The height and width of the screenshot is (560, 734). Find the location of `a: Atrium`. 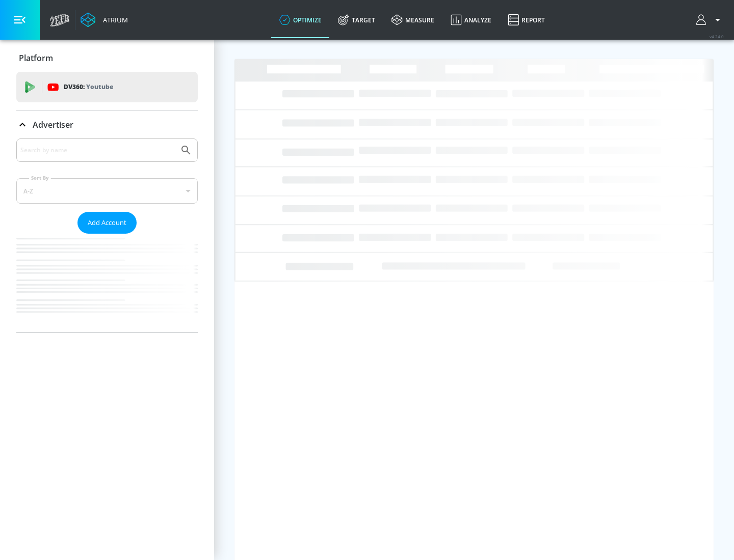

a: Atrium is located at coordinates (104, 20).